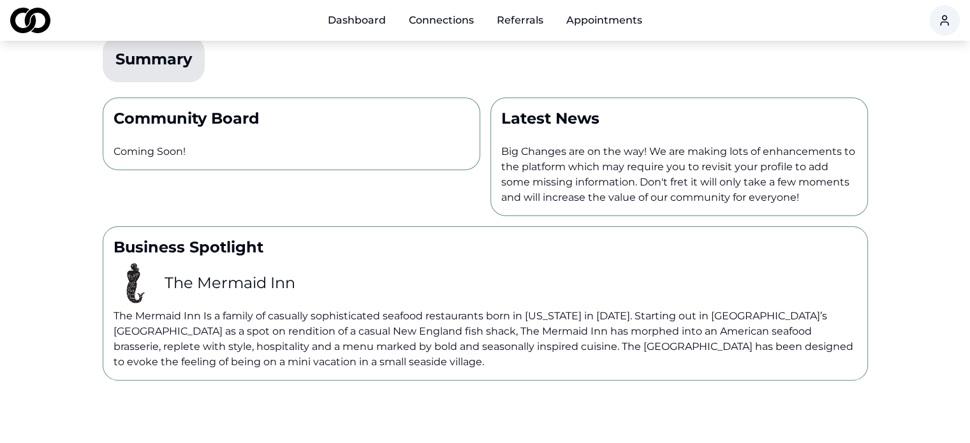  What do you see at coordinates (679, 119) in the screenshot?
I see `p: Latest News` at bounding box center [679, 119].